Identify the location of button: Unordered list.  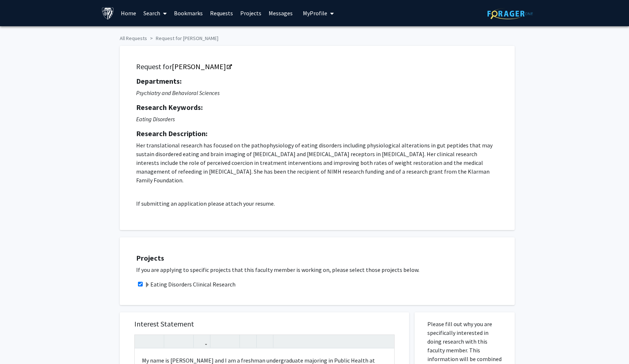
(218, 341).